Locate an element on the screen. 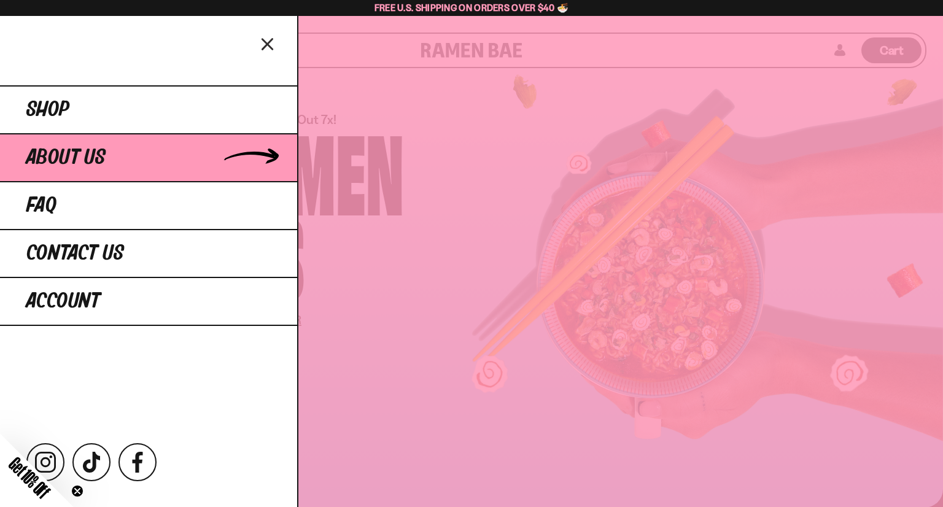 The image size is (943, 507). span: FAQ is located at coordinates (41, 206).